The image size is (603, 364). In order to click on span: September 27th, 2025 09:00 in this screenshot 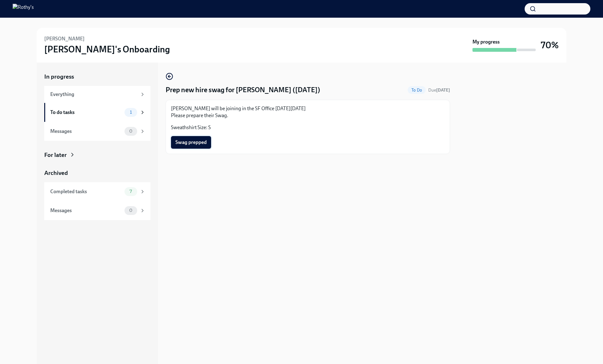, I will do `click(439, 90)`.